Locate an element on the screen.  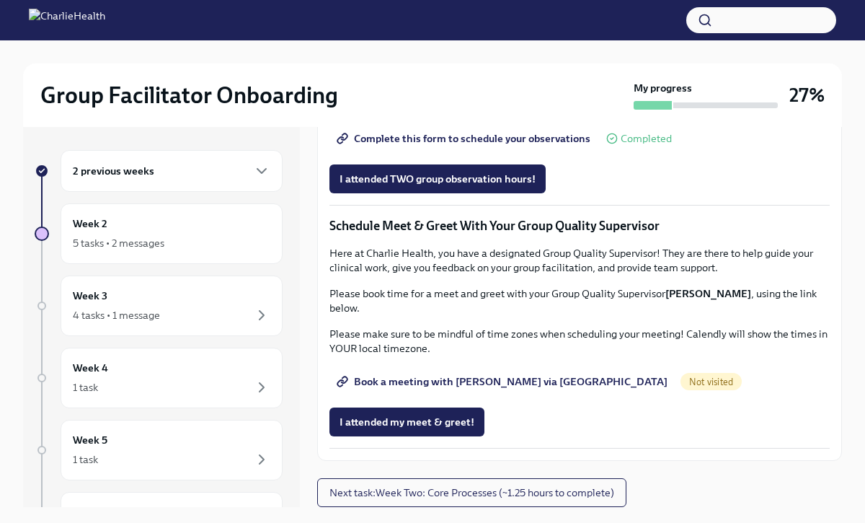
h6: Week 3 is located at coordinates (90, 296).